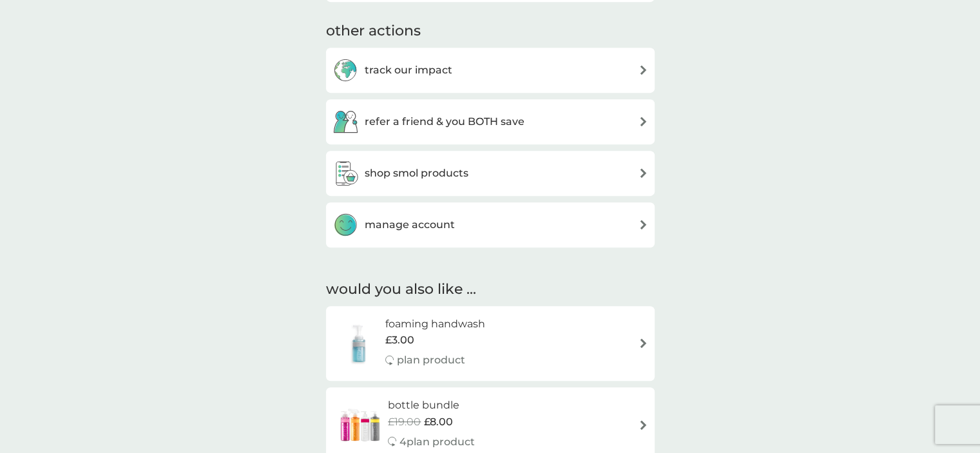 This screenshot has width=980, height=453. Describe the element at coordinates (358, 344) in the screenshot. I see `img: foaming handwash` at that location.